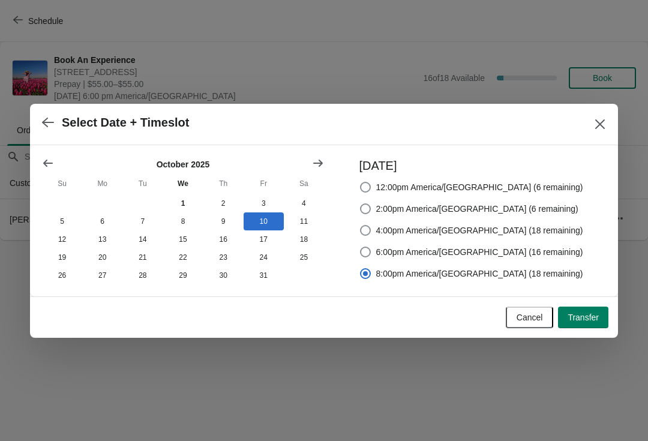 Image resolution: width=648 pixels, height=441 pixels. What do you see at coordinates (142, 257) in the screenshot?
I see `button: Tuesday October 21 2025` at bounding box center [142, 257].